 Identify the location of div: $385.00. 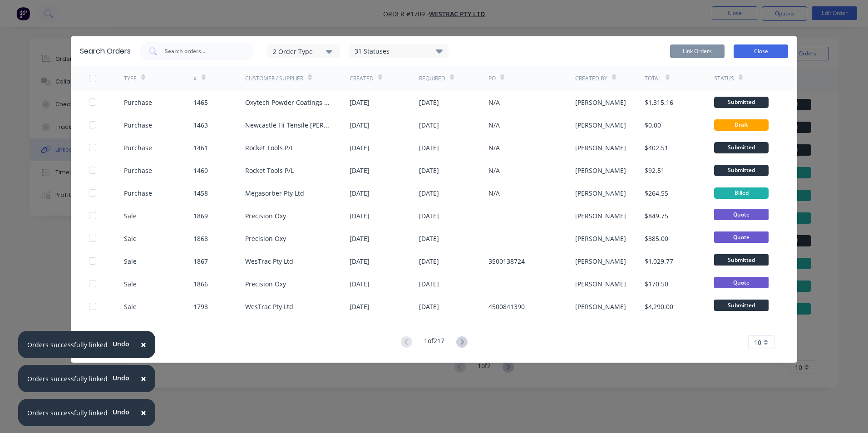
(657, 238).